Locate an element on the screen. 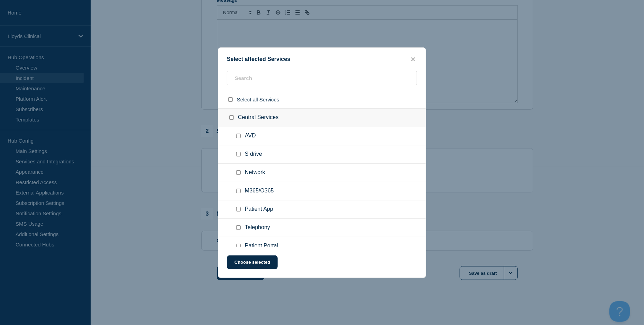 The image size is (644, 325). span: Telephony is located at coordinates (257, 228).